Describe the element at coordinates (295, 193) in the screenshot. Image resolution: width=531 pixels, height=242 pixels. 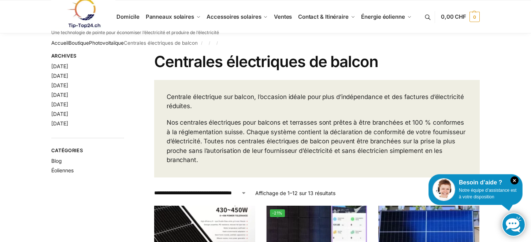
I see `font: Affichage de 1–12 sur 13 résultats` at that location.